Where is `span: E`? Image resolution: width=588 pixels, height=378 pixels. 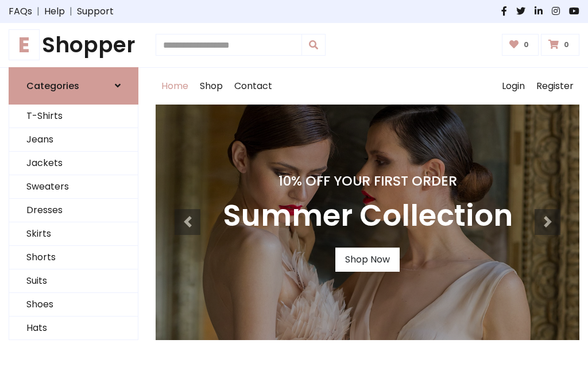
span: E is located at coordinates (24, 45).